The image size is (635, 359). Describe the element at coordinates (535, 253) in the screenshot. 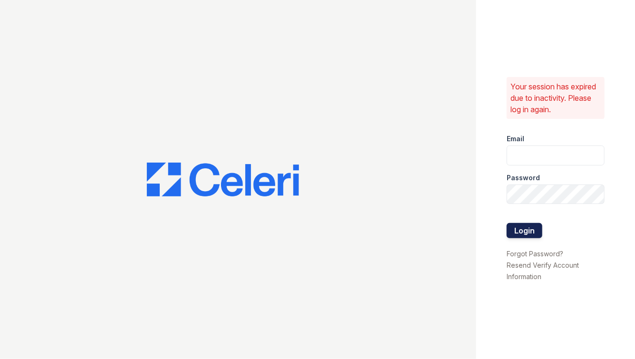

I see `a: Forgot Password?` at that location.